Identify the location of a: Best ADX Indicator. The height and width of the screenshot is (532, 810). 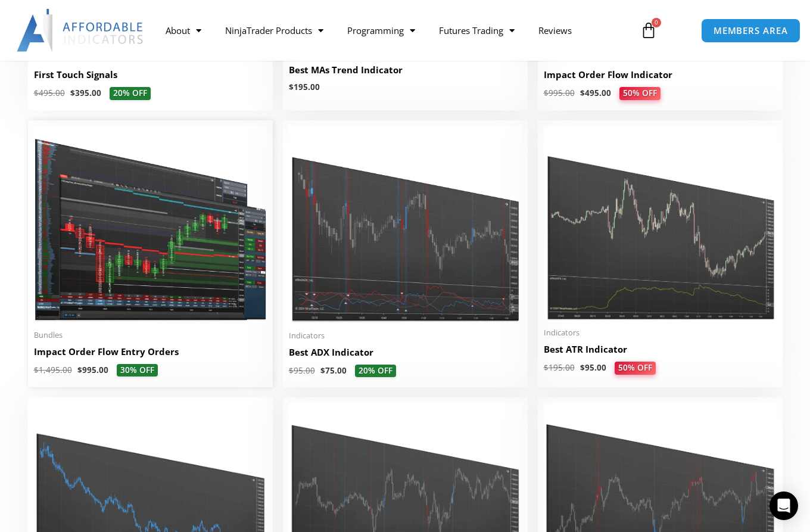
(405, 355).